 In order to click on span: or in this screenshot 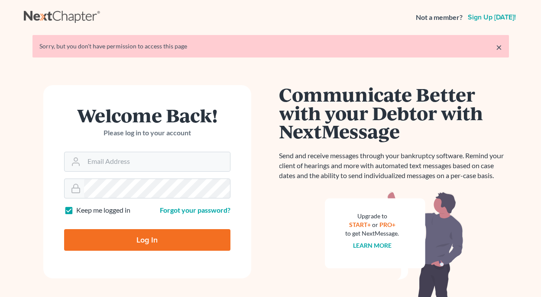, I will do `click(375, 225)`.